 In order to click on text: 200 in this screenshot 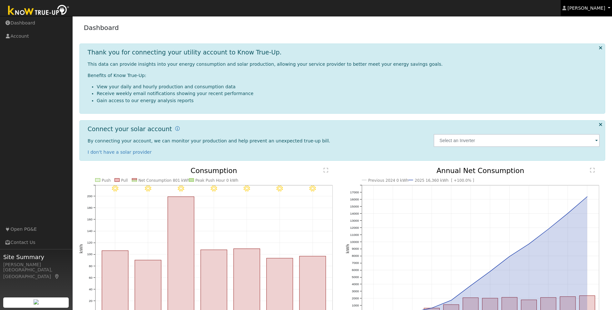, I will do `click(90, 196)`.